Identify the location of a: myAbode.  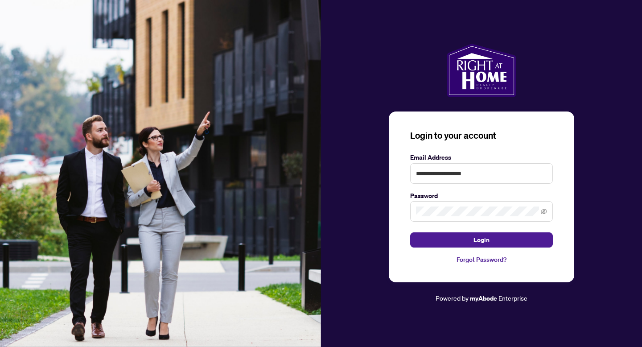
(483, 298).